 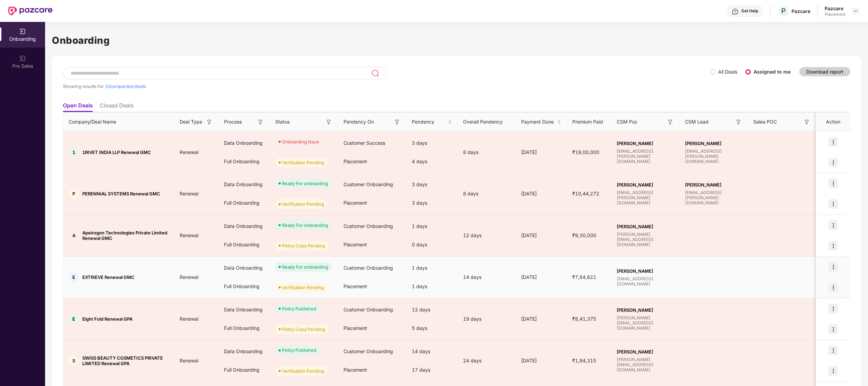 What do you see at coordinates (765, 122) in the screenshot?
I see `span: Sales POC` at bounding box center [765, 122].